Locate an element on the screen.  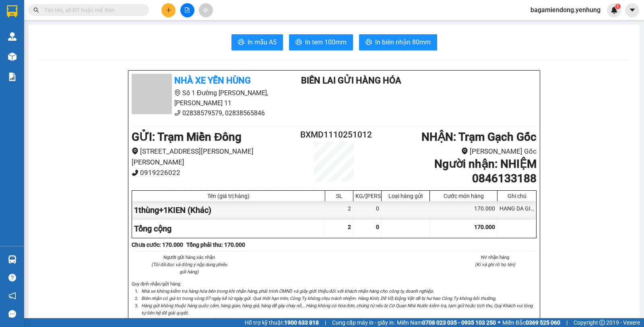
button: file-add is located at coordinates (187, 10).